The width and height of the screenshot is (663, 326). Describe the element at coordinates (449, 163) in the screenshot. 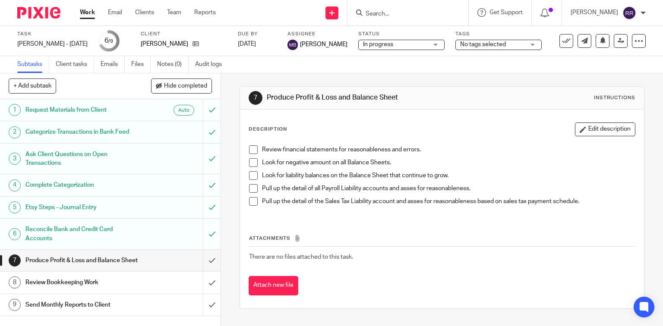

I see `p: Look for negative amount on all Balance Sheets.` at that location.